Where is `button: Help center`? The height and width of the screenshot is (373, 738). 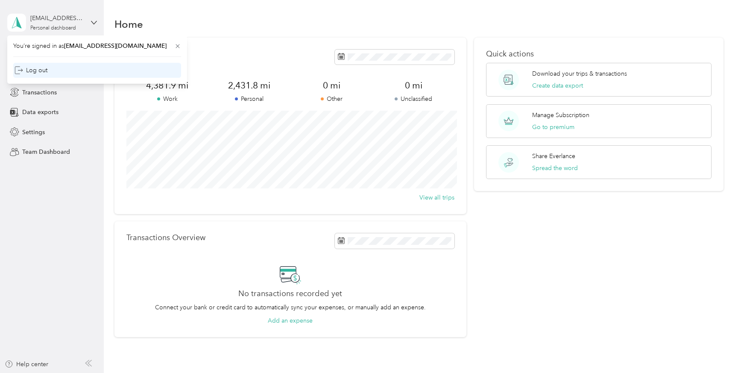 button: Help center is located at coordinates (26, 364).